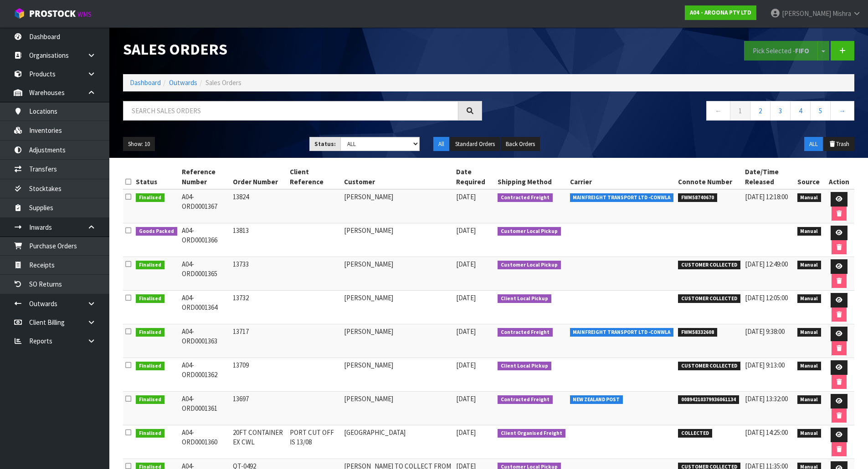  Describe the element at coordinates (622, 177) in the screenshot. I see `th: Carrier` at that location.